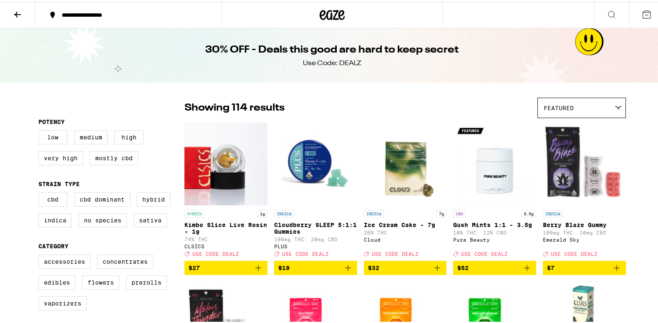 The width and height of the screenshot is (658, 323). Describe the element at coordinates (146, 281) in the screenshot. I see `label: Prerolls` at that location.